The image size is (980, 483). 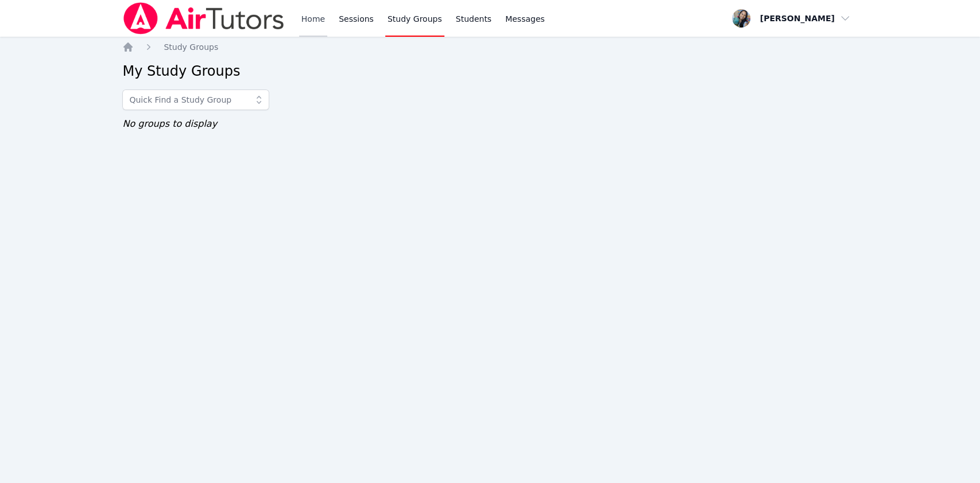 I want to click on span: Messages, so click(x=524, y=19).